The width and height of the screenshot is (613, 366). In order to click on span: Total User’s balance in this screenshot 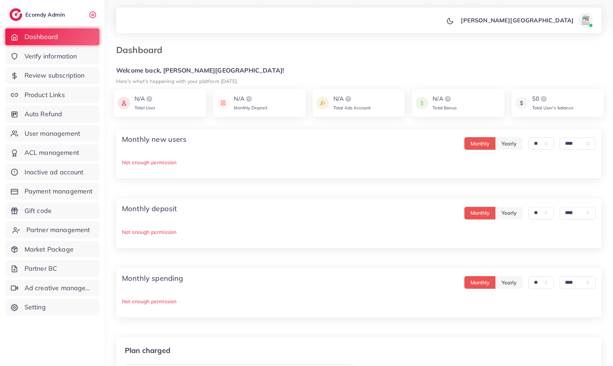, I will do `click(553, 108)`.